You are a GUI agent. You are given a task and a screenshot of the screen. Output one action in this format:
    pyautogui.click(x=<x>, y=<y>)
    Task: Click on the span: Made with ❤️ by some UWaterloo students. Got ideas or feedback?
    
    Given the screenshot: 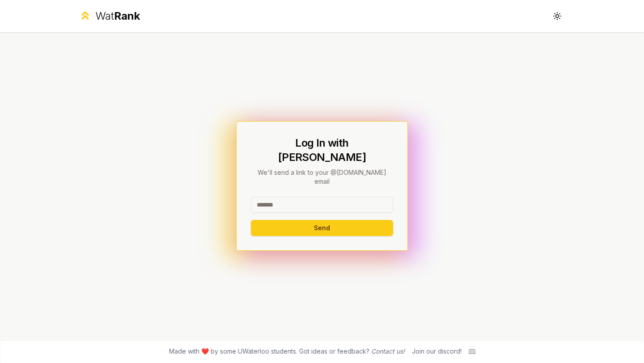 What is the action you would take?
    pyautogui.click(x=286, y=351)
    